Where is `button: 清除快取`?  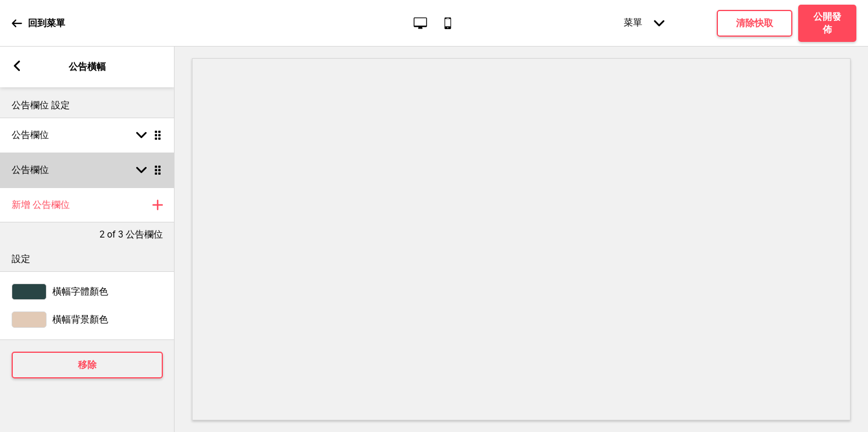 button: 清除快取 is located at coordinates (755, 24).